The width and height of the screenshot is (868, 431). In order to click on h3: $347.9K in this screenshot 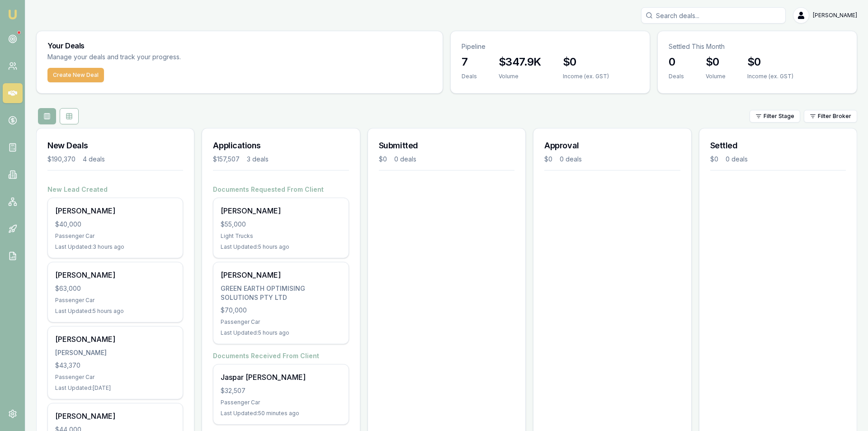, I will do `click(520, 62)`.